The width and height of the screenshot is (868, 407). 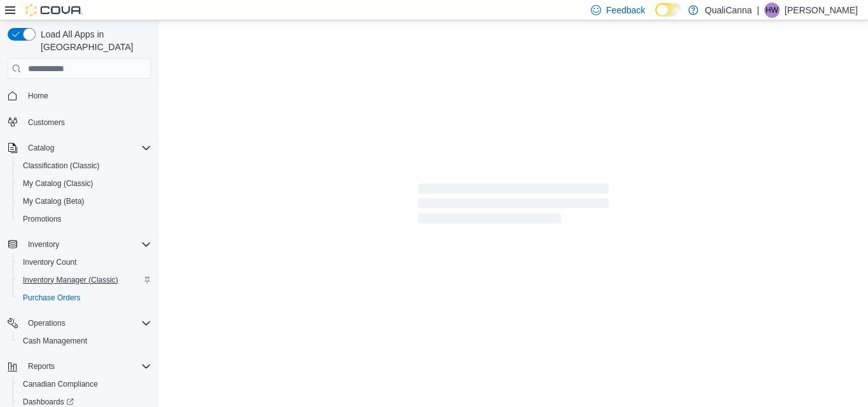 What do you see at coordinates (84, 183) in the screenshot?
I see `button: My Catalog (Classic)` at bounding box center [84, 183].